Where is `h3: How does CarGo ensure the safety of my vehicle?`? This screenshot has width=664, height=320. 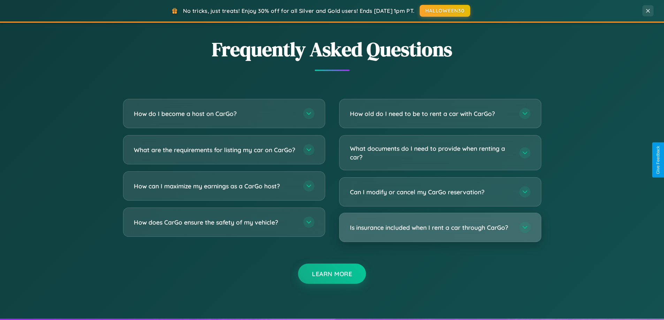 h3: How does CarGo ensure the safety of my vehicle? is located at coordinates (215, 222).